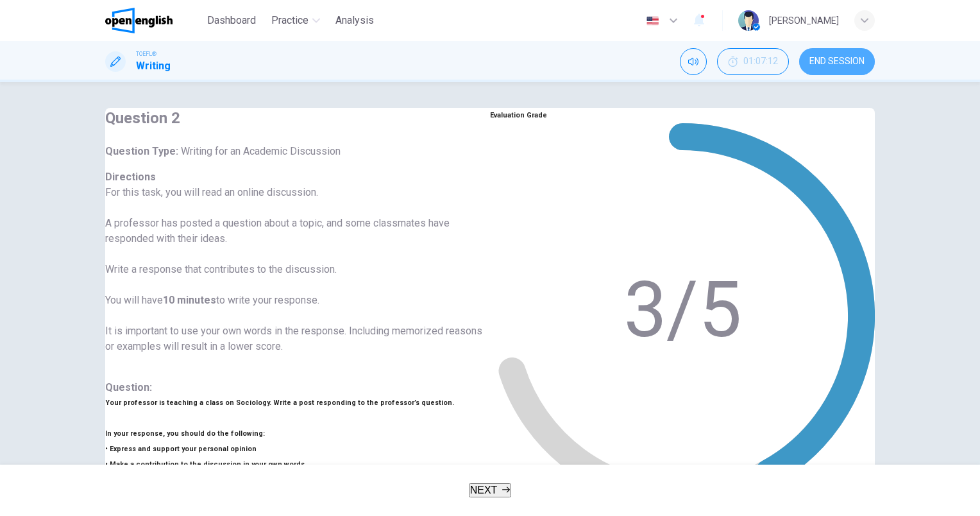  Describe the element at coordinates (355, 20) in the screenshot. I see `button: Analysis` at that location.